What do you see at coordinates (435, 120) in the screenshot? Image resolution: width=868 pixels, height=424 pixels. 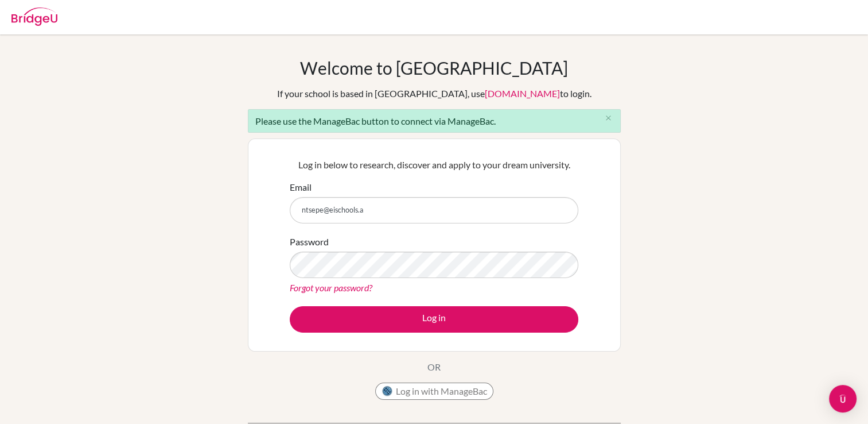 I see `div: Please use the ManageBac button to connect via ManageBac.` at bounding box center [435, 120].